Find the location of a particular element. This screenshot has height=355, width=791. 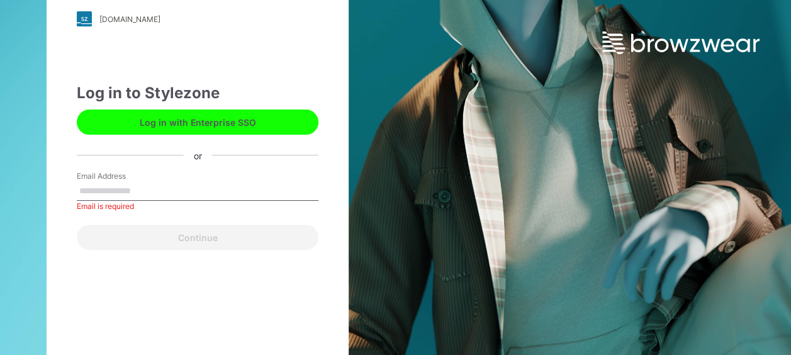

button: Log in with Enterprise SSO is located at coordinates (198, 122).